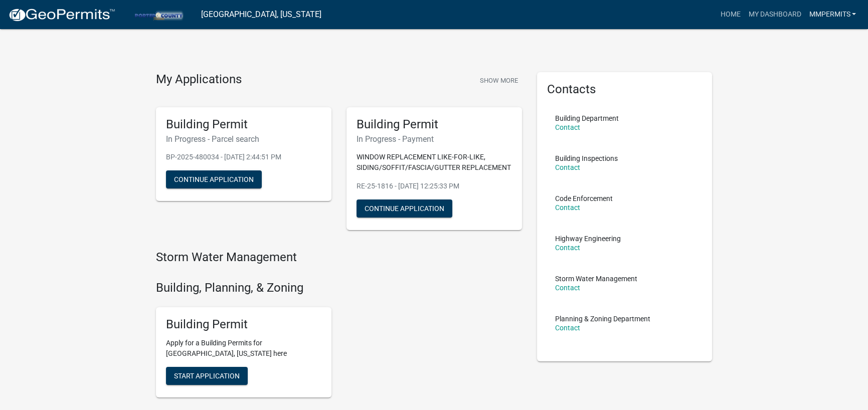  Describe the element at coordinates (339, 257) in the screenshot. I see `h4: Storm Water Management` at that location.